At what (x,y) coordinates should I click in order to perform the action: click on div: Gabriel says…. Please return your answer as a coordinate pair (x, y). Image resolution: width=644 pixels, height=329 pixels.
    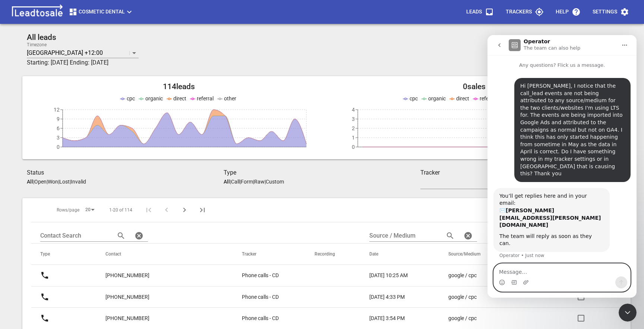
    Looking at the image, I should click on (74, 98).